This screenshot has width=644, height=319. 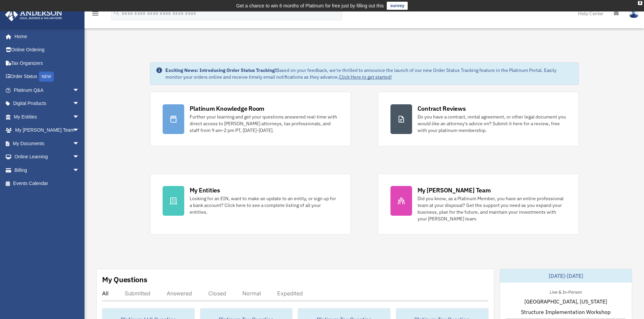 I want to click on a: Online Learningarrow_drop_down, so click(x=47, y=157).